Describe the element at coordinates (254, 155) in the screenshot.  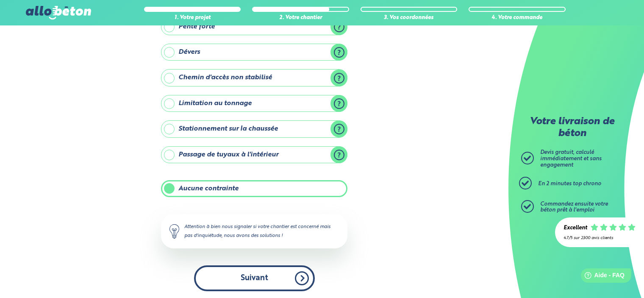
I see `label: Passage de tuyaux à l'intérieur` at that location.